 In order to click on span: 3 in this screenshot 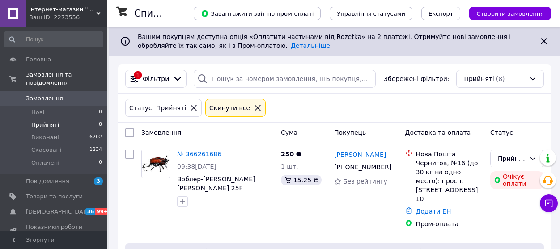, I will do `click(98, 181)`.